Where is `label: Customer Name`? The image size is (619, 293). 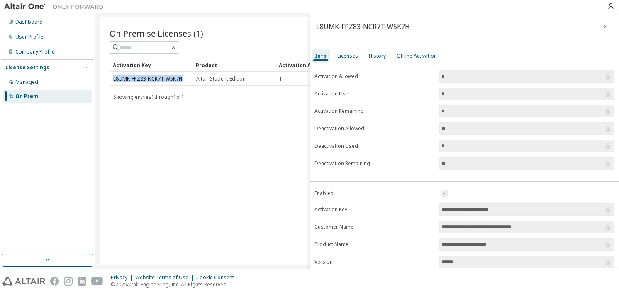 label: Customer Name is located at coordinates (375, 227).